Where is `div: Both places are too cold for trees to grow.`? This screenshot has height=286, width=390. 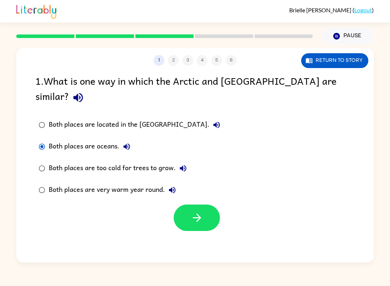
div: Both places are too cold for trees to grow. is located at coordinates (120, 168).